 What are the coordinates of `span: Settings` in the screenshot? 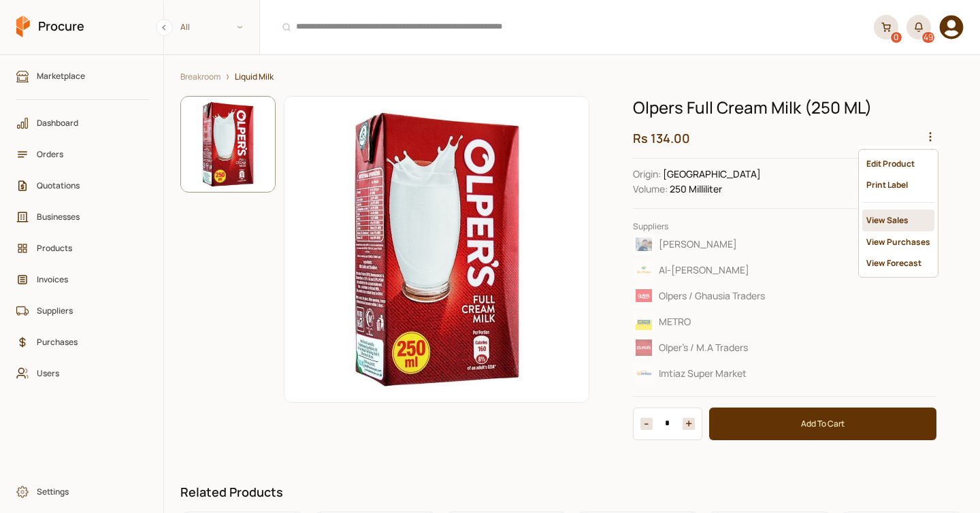 It's located at (88, 491).